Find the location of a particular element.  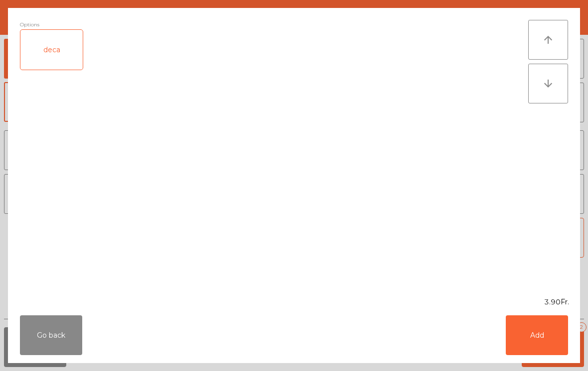

i: arrow_downward is located at coordinates (548, 83).